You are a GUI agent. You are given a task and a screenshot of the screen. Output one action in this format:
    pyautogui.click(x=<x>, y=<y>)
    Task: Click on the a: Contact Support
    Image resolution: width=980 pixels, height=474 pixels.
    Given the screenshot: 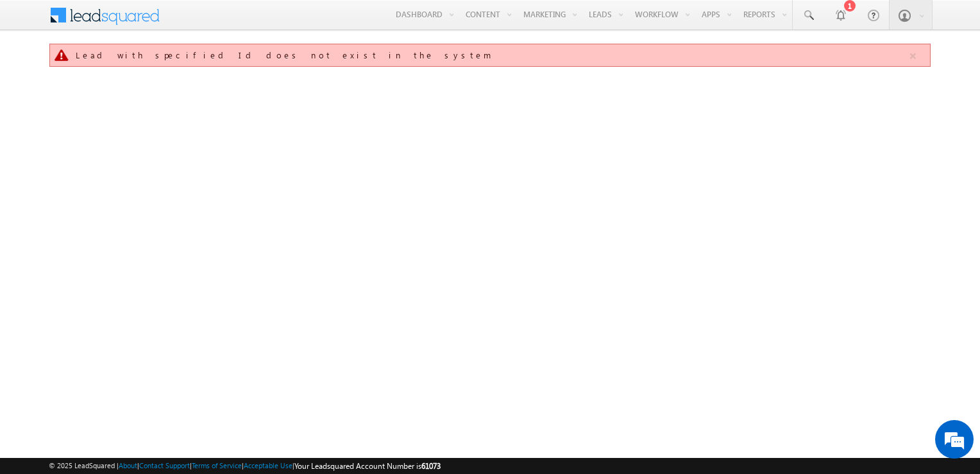 What is the action you would take?
    pyautogui.click(x=164, y=465)
    